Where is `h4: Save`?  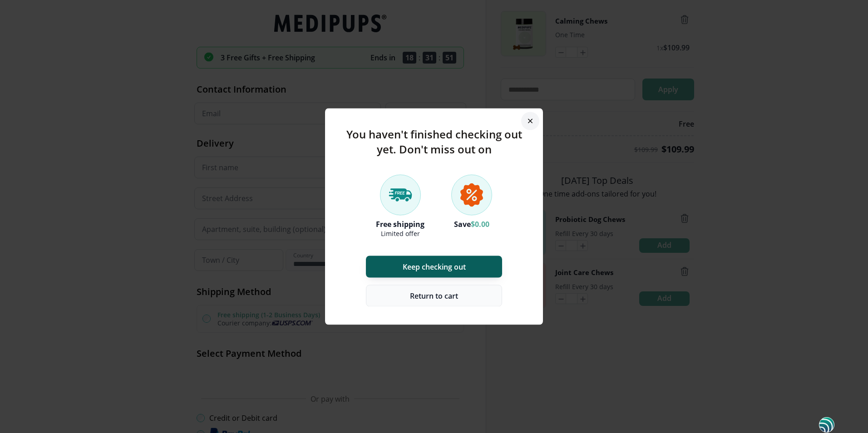
h4: Save is located at coordinates (471, 224).